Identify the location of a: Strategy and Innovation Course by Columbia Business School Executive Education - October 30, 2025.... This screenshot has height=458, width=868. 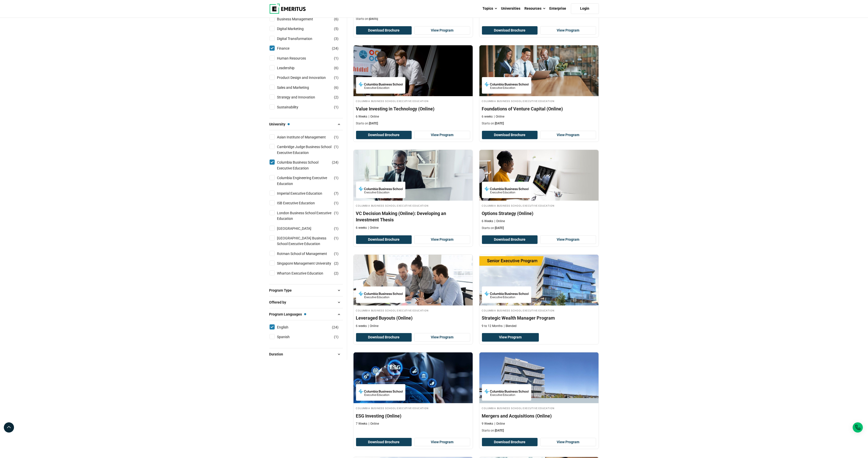
(539, 394).